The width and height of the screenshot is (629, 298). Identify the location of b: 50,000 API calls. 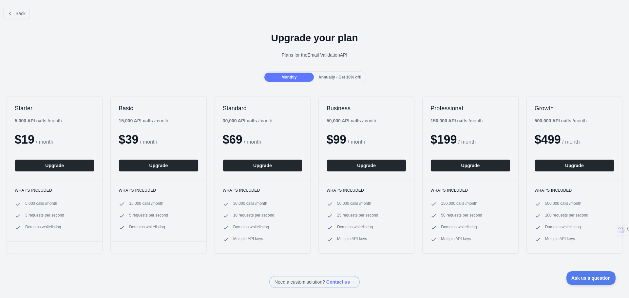
(343, 121).